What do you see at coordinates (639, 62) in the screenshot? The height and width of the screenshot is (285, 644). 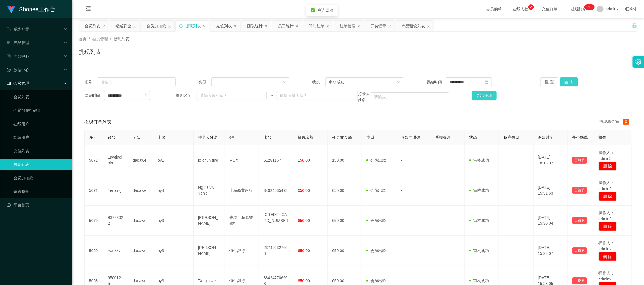 I see `i: 图标: setting` at bounding box center [639, 62].